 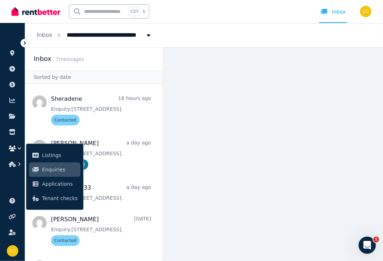 I want to click on a: Tenant checks, so click(x=54, y=198).